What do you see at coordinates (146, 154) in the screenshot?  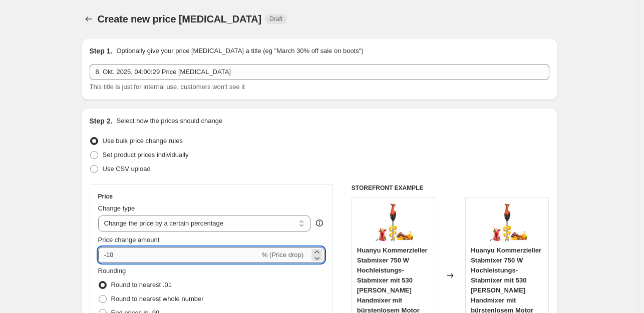 I see `span: Set product prices individually` at bounding box center [146, 154].